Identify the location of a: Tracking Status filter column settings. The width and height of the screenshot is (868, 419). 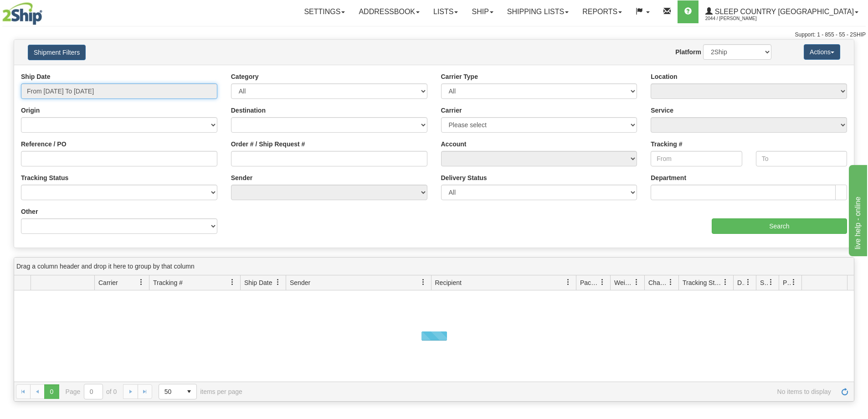
(725, 283).